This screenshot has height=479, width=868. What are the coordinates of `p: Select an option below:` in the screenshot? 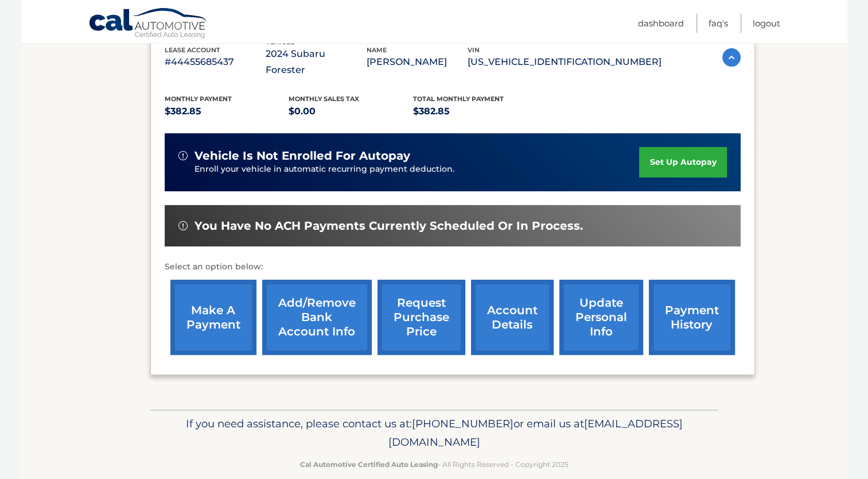 It's located at (453, 267).